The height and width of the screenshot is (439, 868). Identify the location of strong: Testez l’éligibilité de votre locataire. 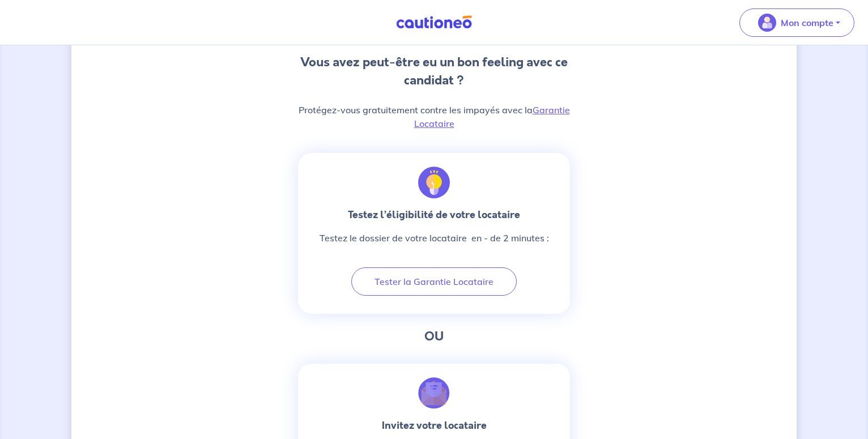
(434, 215).